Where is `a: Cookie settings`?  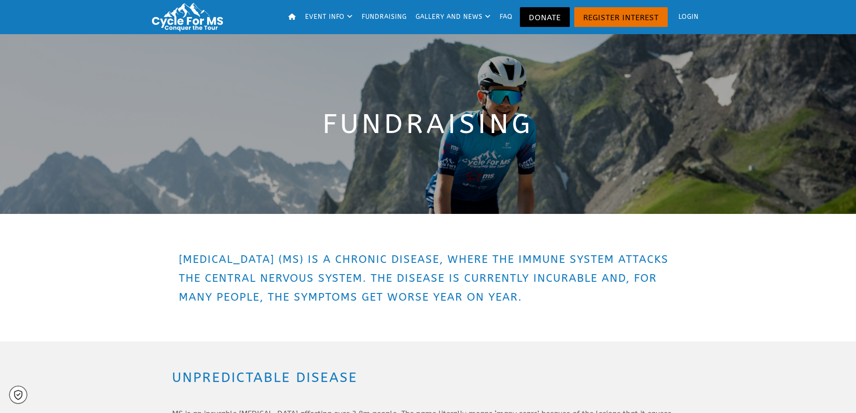 a: Cookie settings is located at coordinates (18, 395).